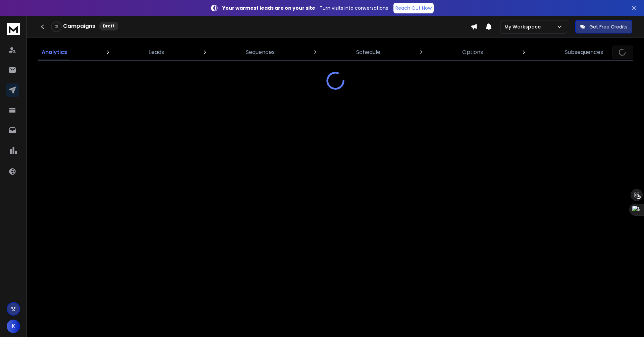  Describe the element at coordinates (56, 27) in the screenshot. I see `p: 0 %` at that location.